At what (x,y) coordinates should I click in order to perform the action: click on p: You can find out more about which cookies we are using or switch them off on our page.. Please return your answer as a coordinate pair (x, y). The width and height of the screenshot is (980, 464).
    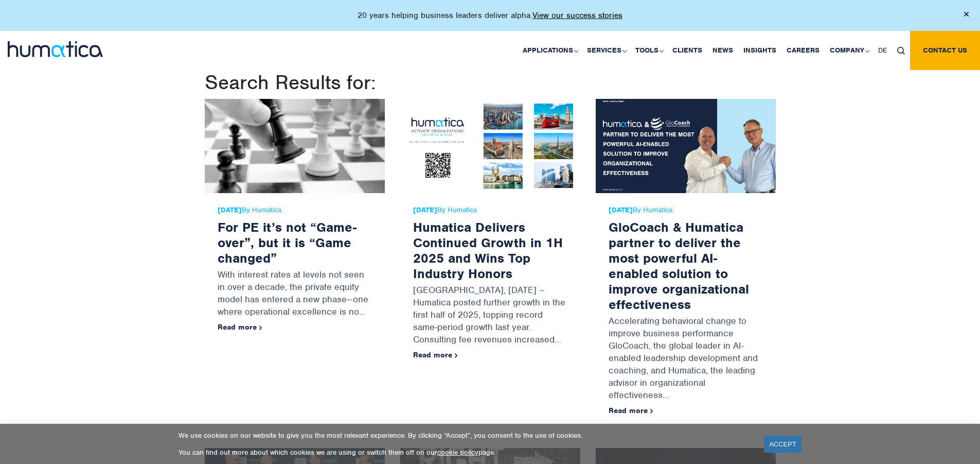
    Looking at the image, I should click on (464, 452).